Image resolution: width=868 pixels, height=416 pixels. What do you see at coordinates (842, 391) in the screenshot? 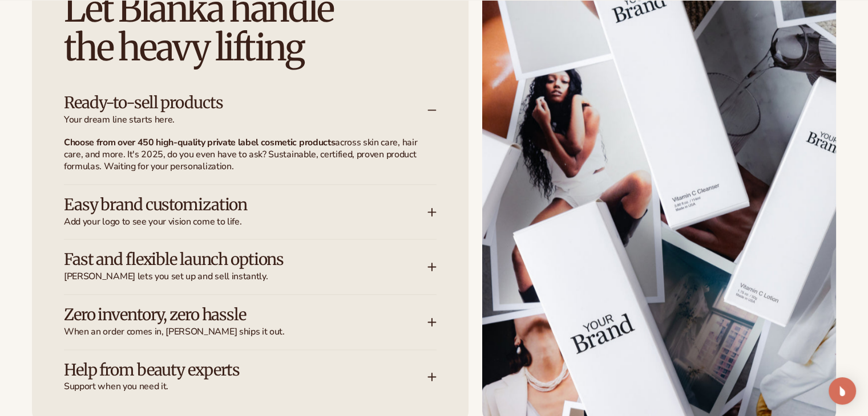
I see `div: Open Intercom Messenger` at bounding box center [842, 391].